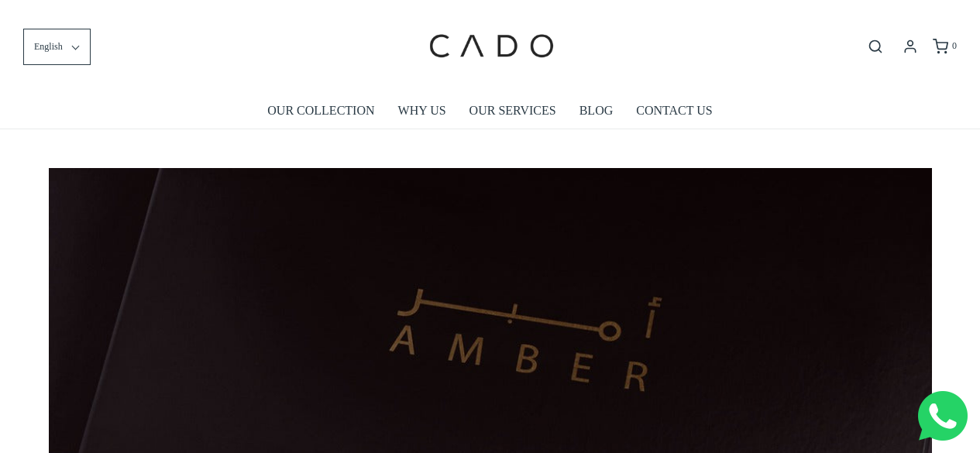  I want to click on a: CONTACT US, so click(674, 111).